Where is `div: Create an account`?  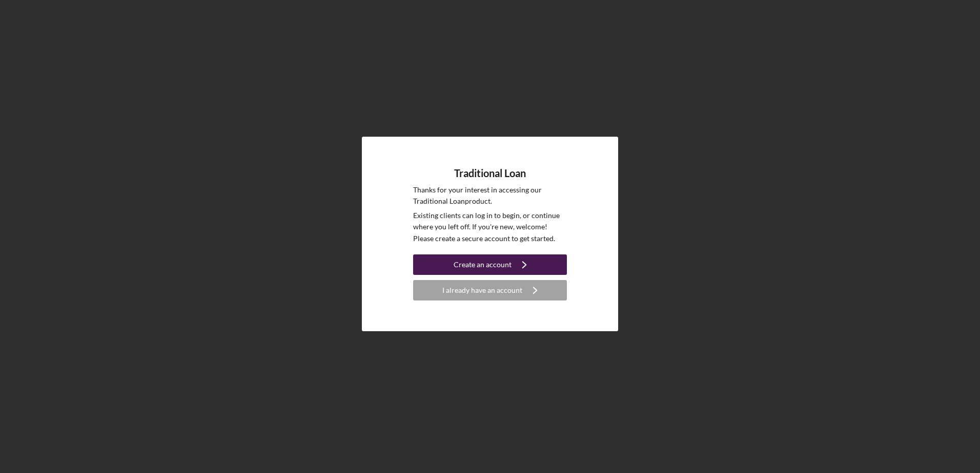 div: Create an account is located at coordinates (482, 264).